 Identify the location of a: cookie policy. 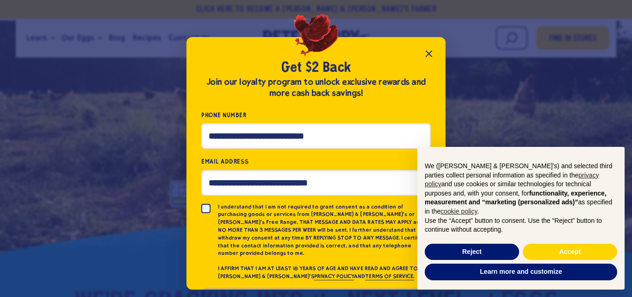
(458, 211).